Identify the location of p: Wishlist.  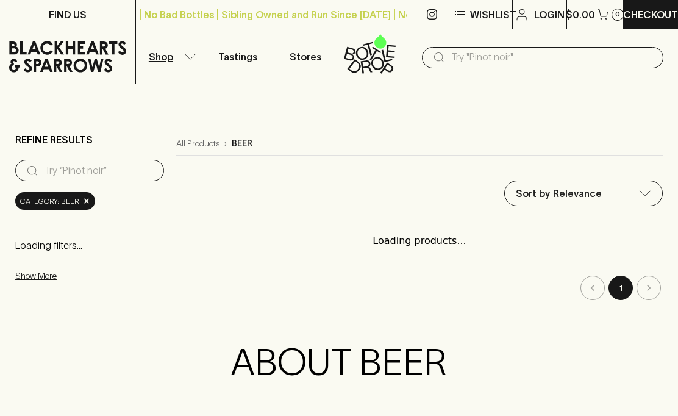
(494, 15).